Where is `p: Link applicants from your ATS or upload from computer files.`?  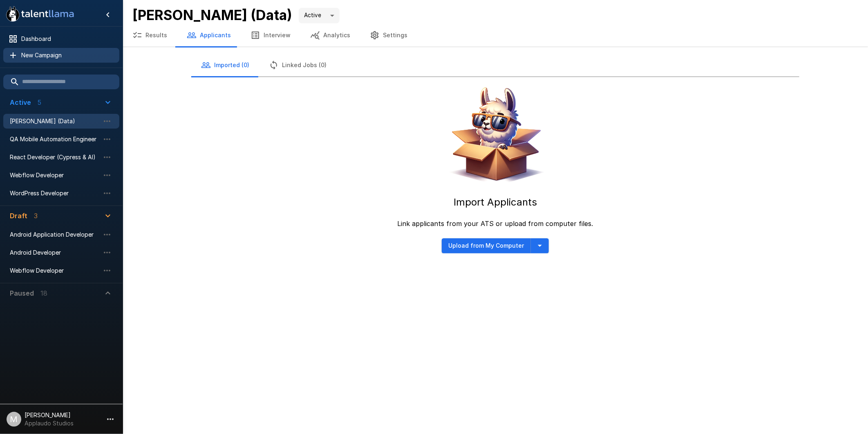 p: Link applicants from your ATS or upload from computer files. is located at coordinates (495, 223).